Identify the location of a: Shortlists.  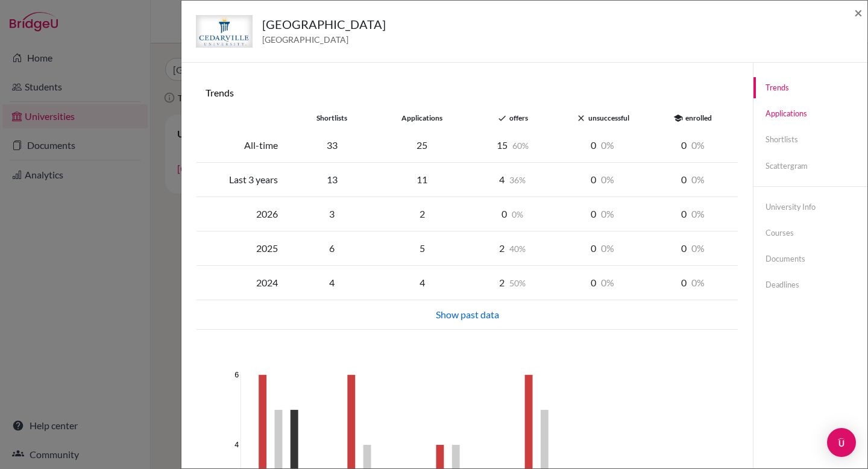
(811, 139).